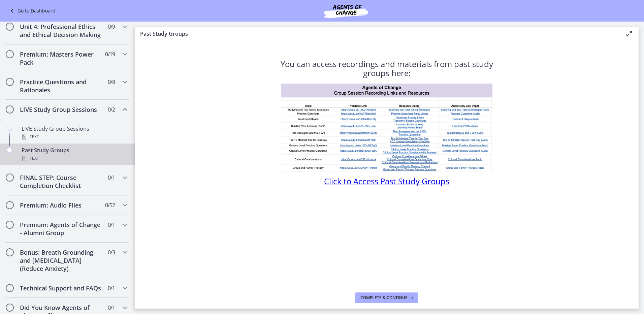  What do you see at coordinates (61, 205) in the screenshot?
I see `h2: Premium: Audio Files` at bounding box center [61, 205].